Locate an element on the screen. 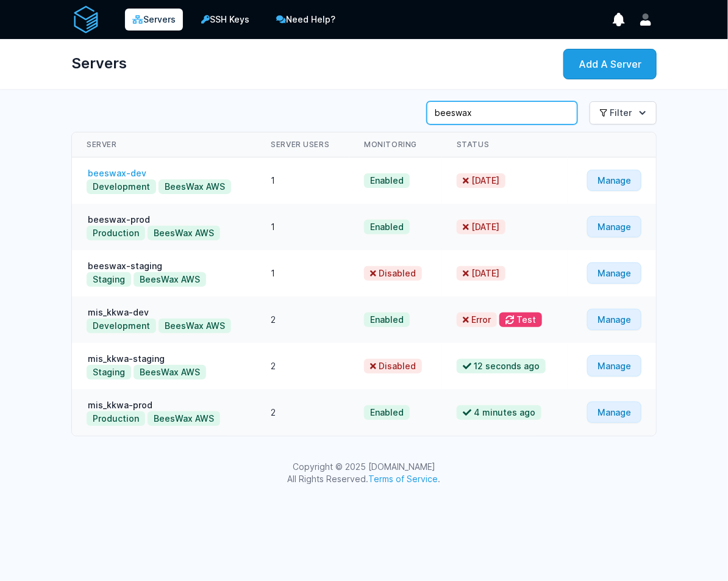 The width and height of the screenshot is (728, 581). a: Add A Server is located at coordinates (610, 64).